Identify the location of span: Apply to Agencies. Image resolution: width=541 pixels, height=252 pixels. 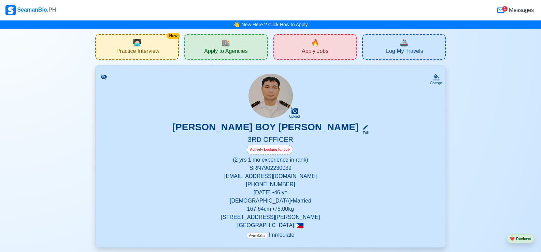
(225, 52).